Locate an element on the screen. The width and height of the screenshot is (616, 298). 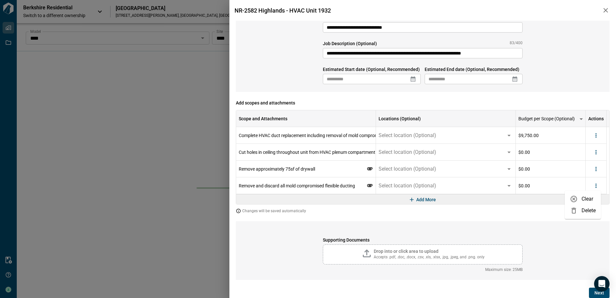
span: Remove and discard all mold compromised flexible ducting is located at coordinates (297, 186).